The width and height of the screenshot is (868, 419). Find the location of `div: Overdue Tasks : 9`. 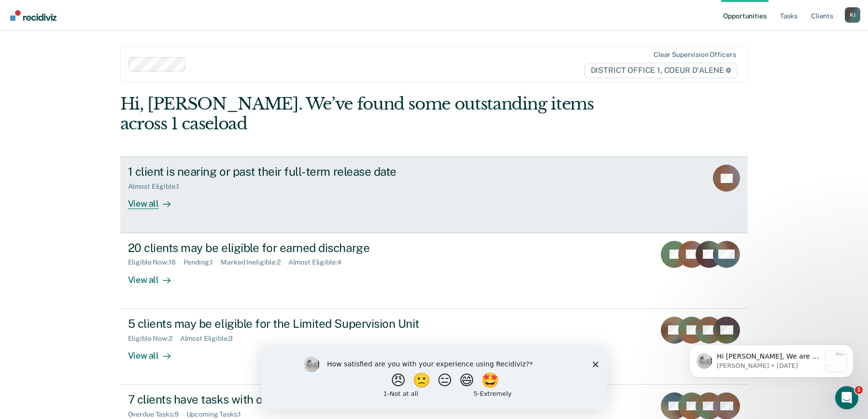

div: Overdue Tasks : 9 is located at coordinates (157, 414).